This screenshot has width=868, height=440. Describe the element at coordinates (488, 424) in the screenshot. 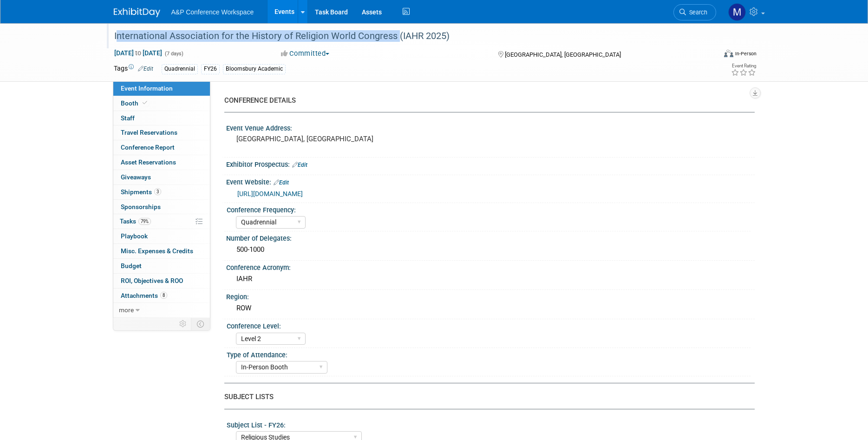

I see `div: Subject List - FY26:` at that location.